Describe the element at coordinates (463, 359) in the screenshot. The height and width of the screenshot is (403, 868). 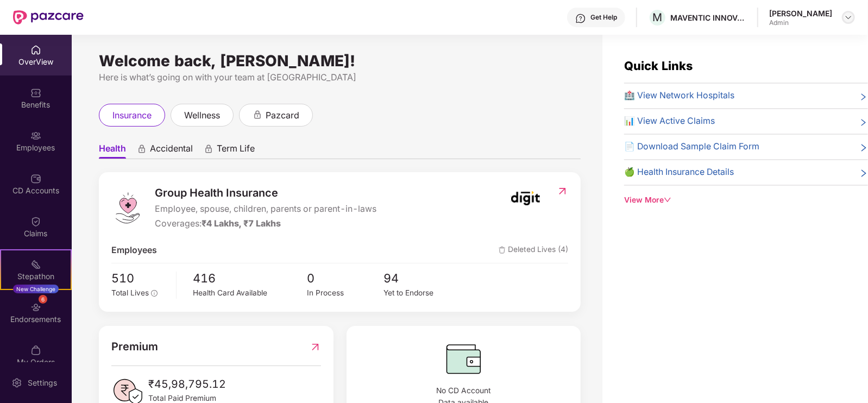
I see `img: CDBalanceIcon` at that location.